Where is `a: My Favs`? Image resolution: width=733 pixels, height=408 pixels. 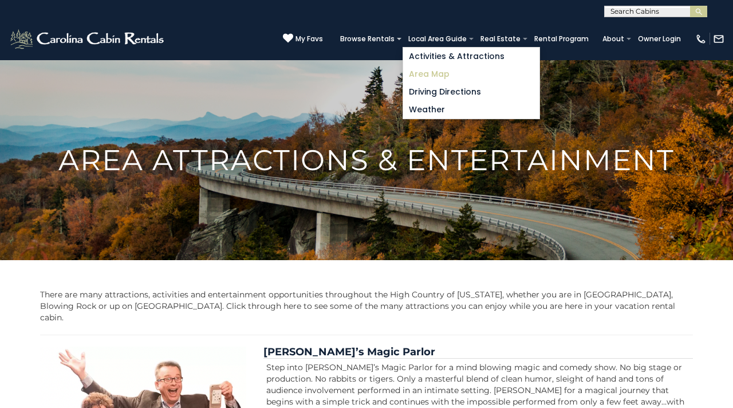 a: My Favs is located at coordinates (303, 39).